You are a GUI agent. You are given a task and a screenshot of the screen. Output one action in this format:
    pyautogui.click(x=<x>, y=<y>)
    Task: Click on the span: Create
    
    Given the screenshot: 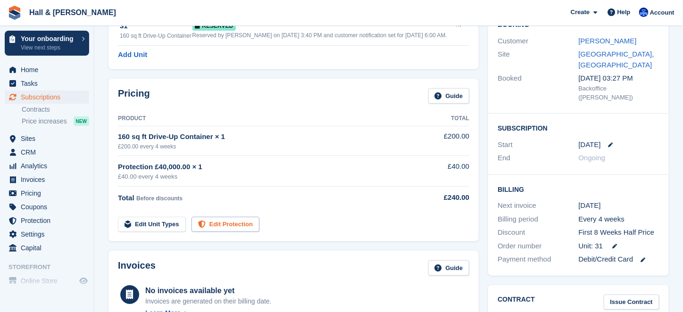 What is the action you would take?
    pyautogui.click(x=580, y=12)
    